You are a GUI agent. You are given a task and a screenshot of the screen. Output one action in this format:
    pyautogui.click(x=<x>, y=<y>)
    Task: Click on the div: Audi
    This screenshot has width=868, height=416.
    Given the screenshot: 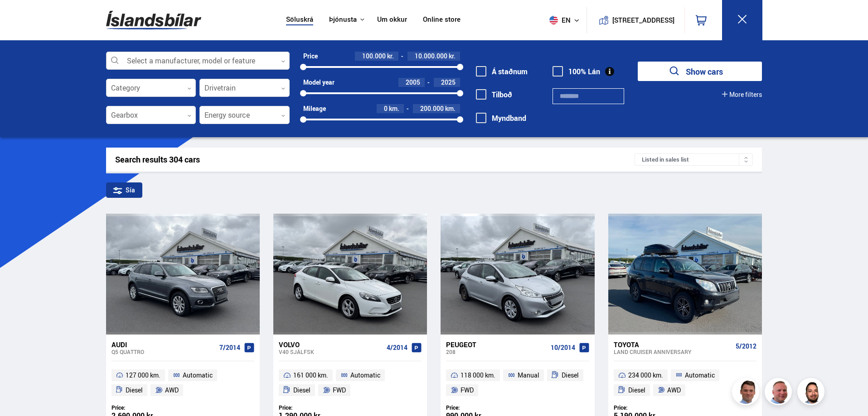 What is the action you would take?
    pyautogui.click(x=164, y=345)
    